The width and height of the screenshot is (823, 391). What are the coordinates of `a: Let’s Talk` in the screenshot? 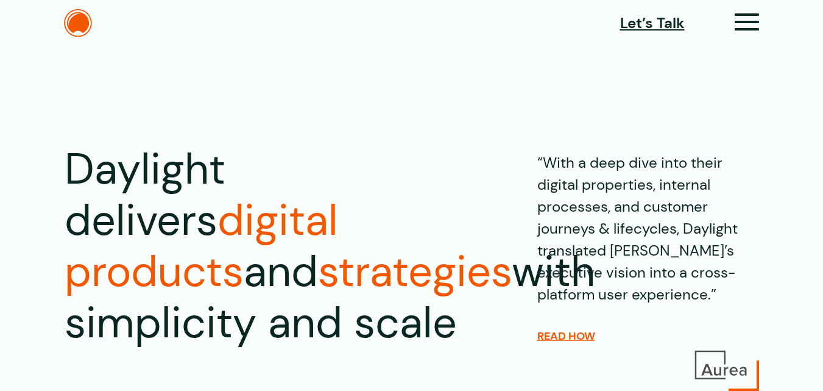 It's located at (653, 23).